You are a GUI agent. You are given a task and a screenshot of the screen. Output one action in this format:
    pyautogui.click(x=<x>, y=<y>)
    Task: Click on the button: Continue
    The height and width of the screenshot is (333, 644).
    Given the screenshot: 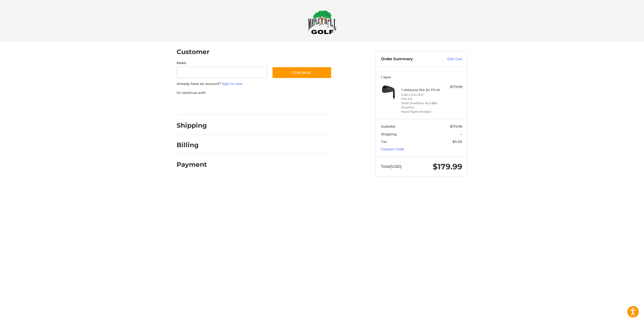 What is the action you would take?
    pyautogui.click(x=302, y=73)
    